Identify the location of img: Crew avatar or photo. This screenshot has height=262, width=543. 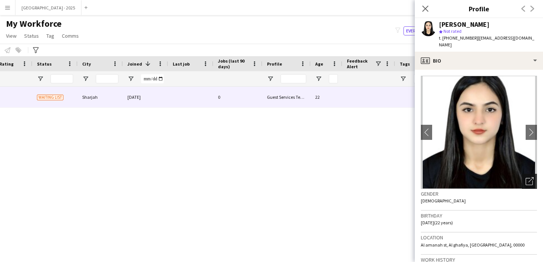
(479, 132).